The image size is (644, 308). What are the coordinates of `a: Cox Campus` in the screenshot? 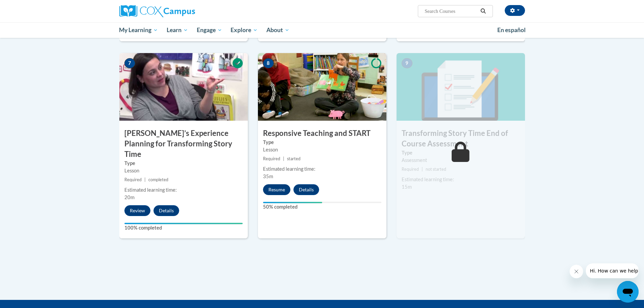 It's located at (184, 11).